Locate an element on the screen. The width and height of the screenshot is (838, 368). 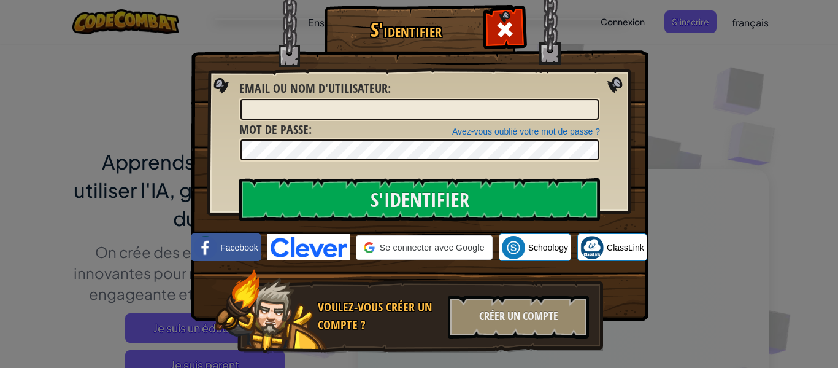
img: schoology.png is located at coordinates (514, 247).